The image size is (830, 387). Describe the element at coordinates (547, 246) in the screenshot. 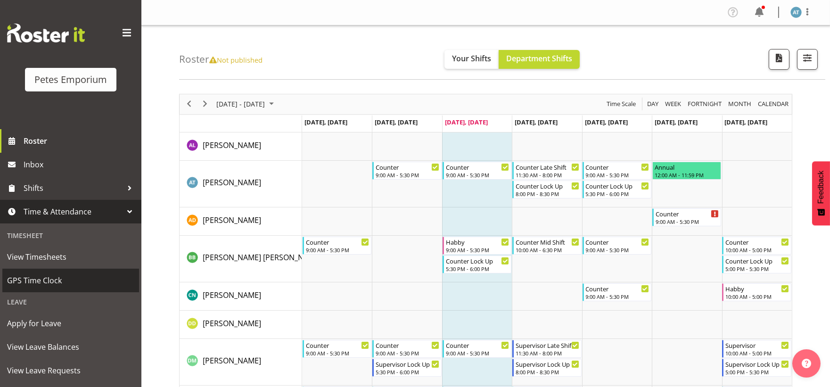

I see `div: Beena Beena"s event - Counter Mid Shift Begin From Thursday, October 9, 2025 at 10:00:00 AM GMT+1...` at that location.